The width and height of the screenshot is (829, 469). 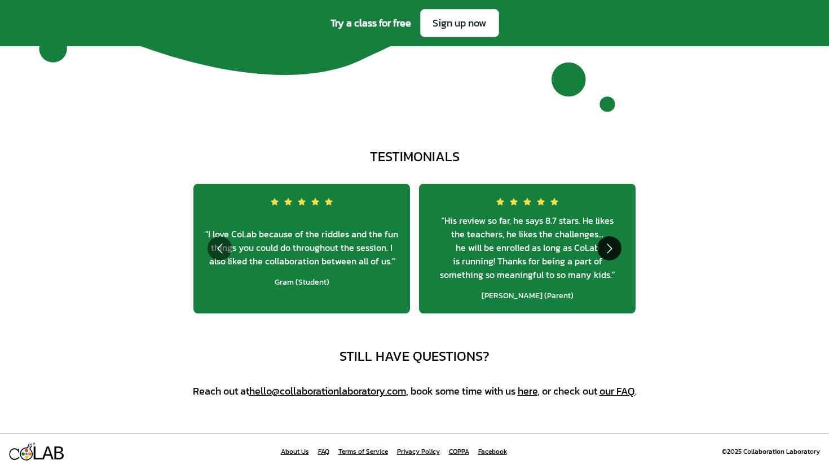 What do you see at coordinates (219, 248) in the screenshot?
I see `button: Go to previous slide` at bounding box center [219, 248].